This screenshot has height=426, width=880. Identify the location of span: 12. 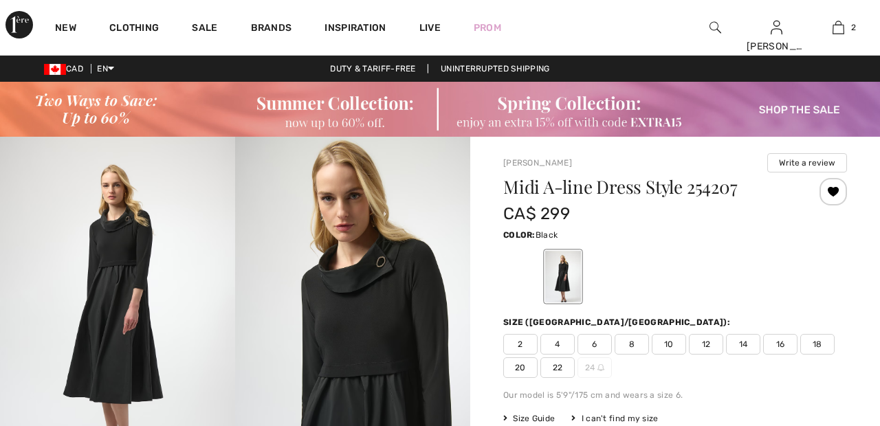
(706, 344).